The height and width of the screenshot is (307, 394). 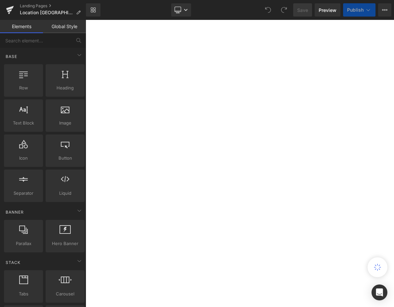 What do you see at coordinates (65, 193) in the screenshot?
I see `span: Liquid` at bounding box center [65, 193].